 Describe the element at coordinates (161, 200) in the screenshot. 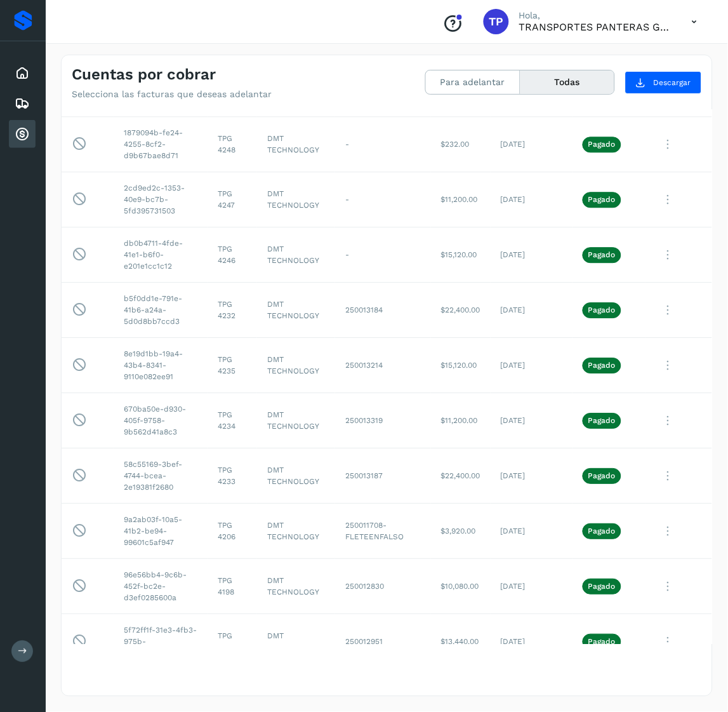

I see `td: 2cd9ed2c-1353-40e9-bc7b-5fd395731503` at that location.